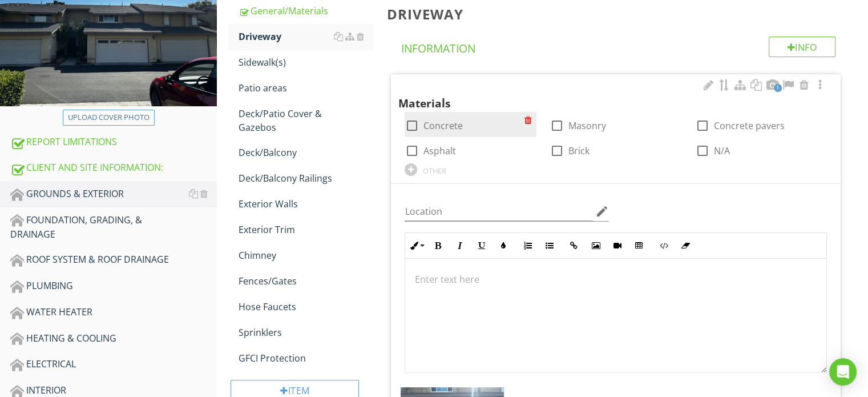 The height and width of the screenshot is (397, 868). Describe the element at coordinates (114, 168) in the screenshot. I see `div: CLIENT AND SITE INFORMATION:` at that location.